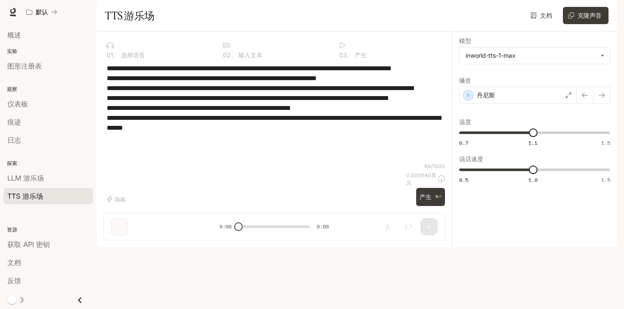  What do you see at coordinates (533, 143) in the screenshot?
I see `font: 1.1` at bounding box center [533, 143].